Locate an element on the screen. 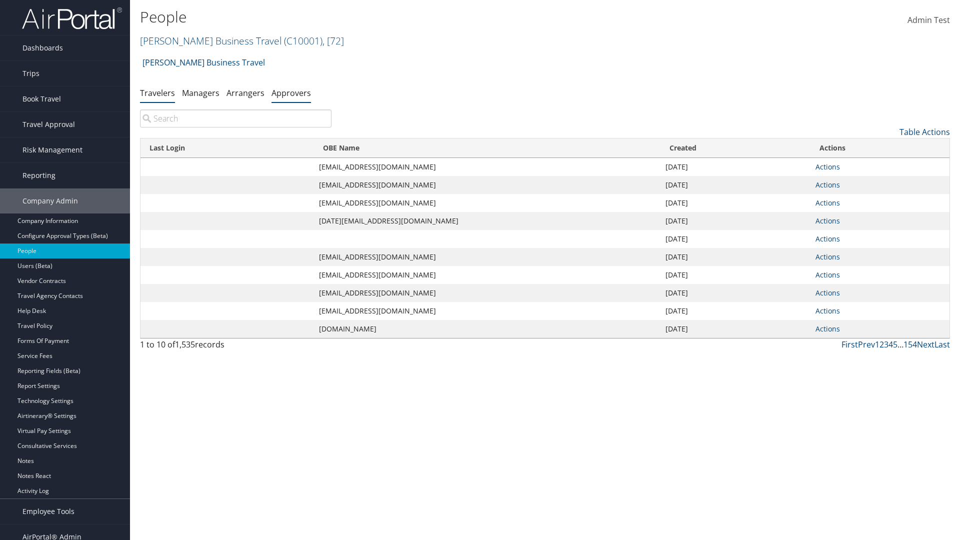 The image size is (960, 540). span: Admin Test is located at coordinates (928, 20).